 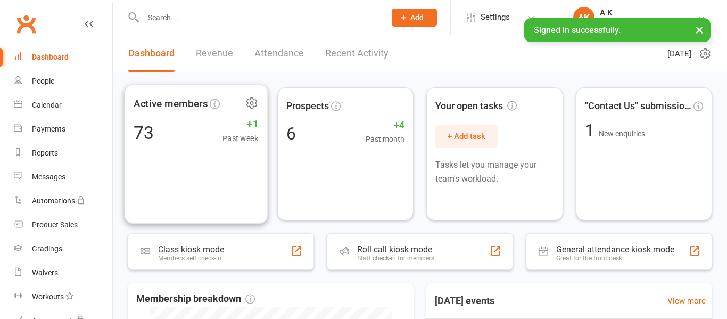 I want to click on div: Dashboard, so click(x=50, y=57).